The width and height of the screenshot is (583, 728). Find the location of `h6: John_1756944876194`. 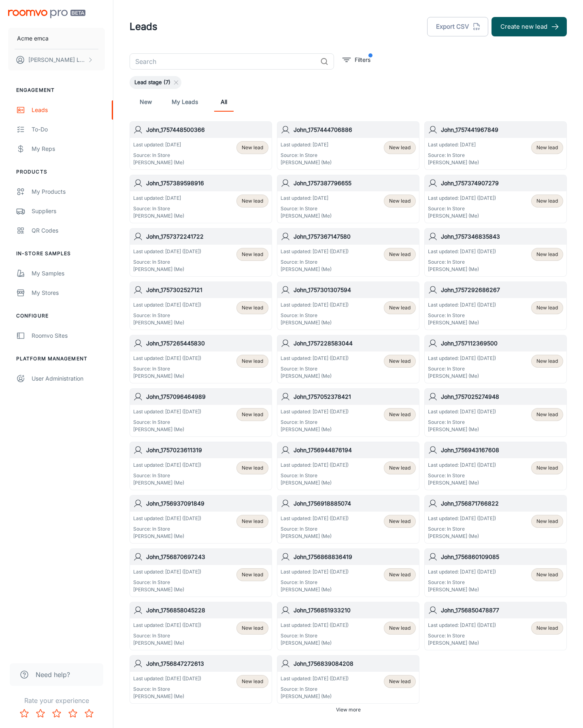

h6: John_1756944876194 is located at coordinates (355, 450).